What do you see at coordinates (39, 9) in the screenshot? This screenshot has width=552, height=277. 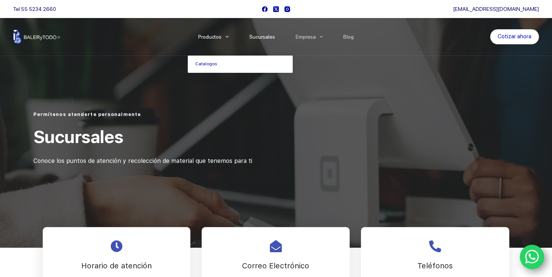 I see `a: 55 5234 2660` at bounding box center [39, 9].